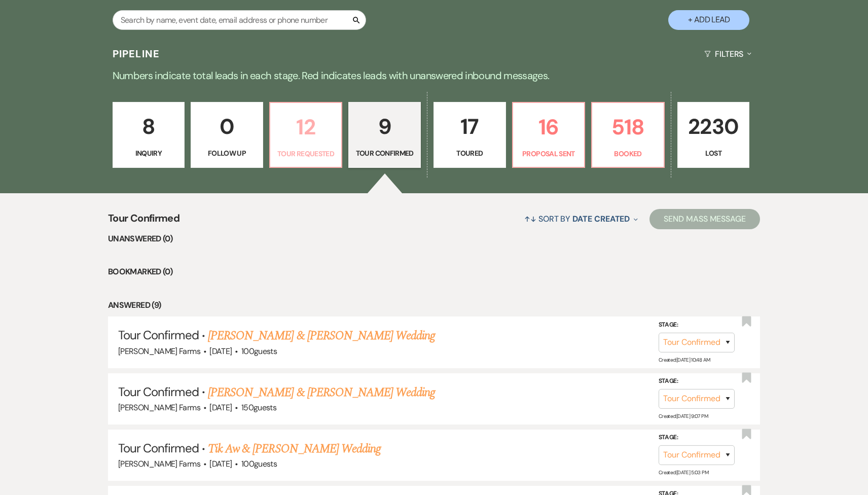 The width and height of the screenshot is (868, 495). I want to click on button: + Add Lead, so click(709, 20).